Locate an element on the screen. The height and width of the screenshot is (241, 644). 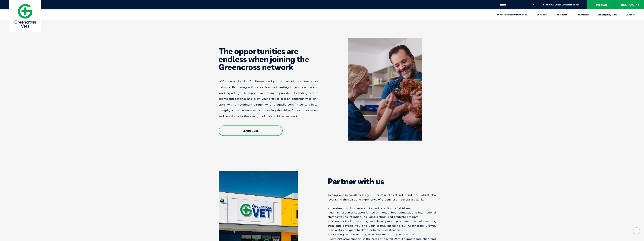
a: What is Healthy Pets Plus? is located at coordinates (513, 15).